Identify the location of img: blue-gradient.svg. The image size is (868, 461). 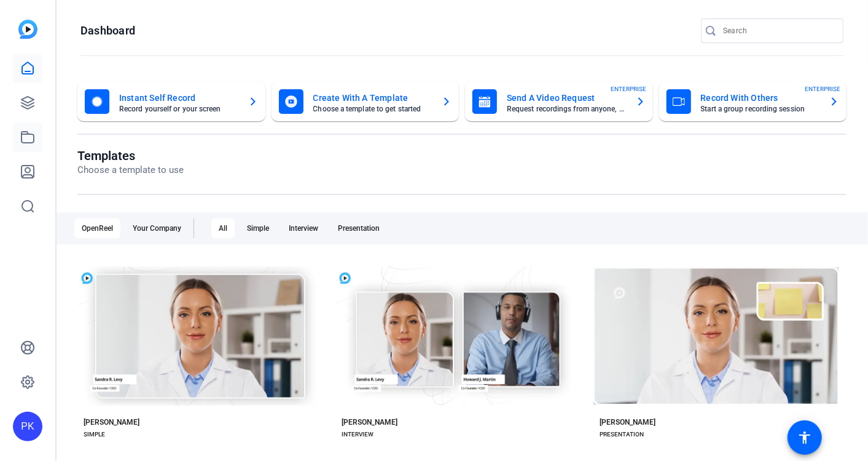
(27, 29).